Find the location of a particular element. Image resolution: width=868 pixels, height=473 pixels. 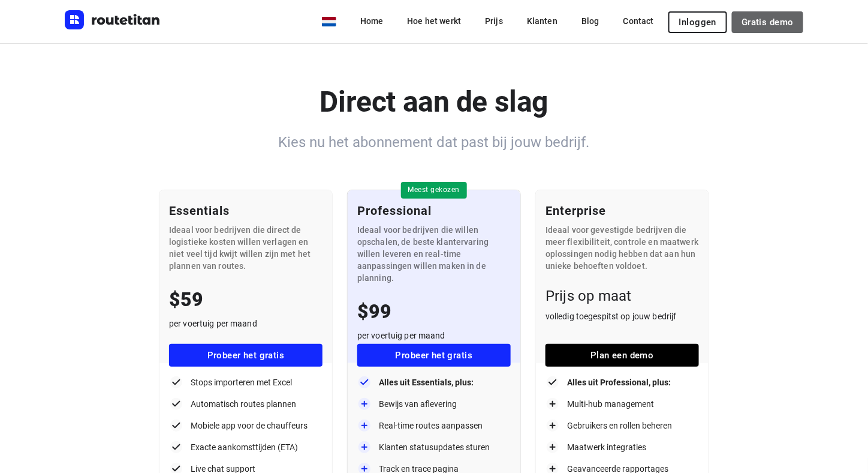

span: Plan een demo is located at coordinates (622, 355).